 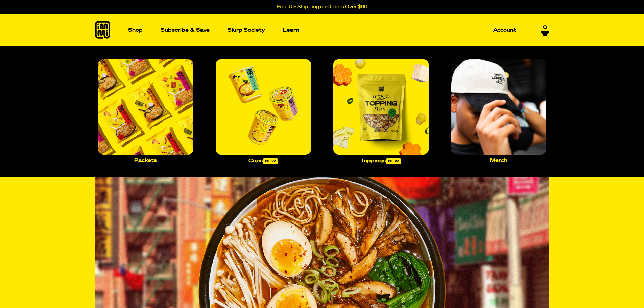 What do you see at coordinates (322, 30) in the screenshot?
I see `nav: Main navigation` at bounding box center [322, 30].